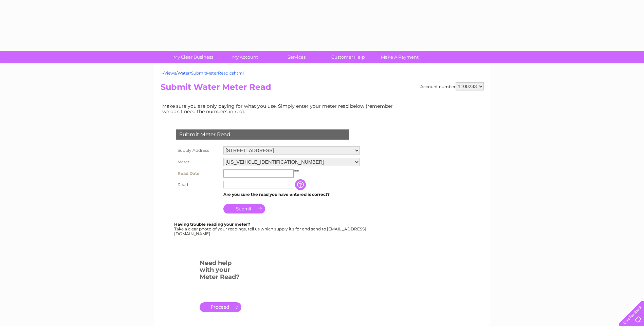 The width and height of the screenshot is (644, 326). I want to click on a: Make A Payment, so click(400, 57).